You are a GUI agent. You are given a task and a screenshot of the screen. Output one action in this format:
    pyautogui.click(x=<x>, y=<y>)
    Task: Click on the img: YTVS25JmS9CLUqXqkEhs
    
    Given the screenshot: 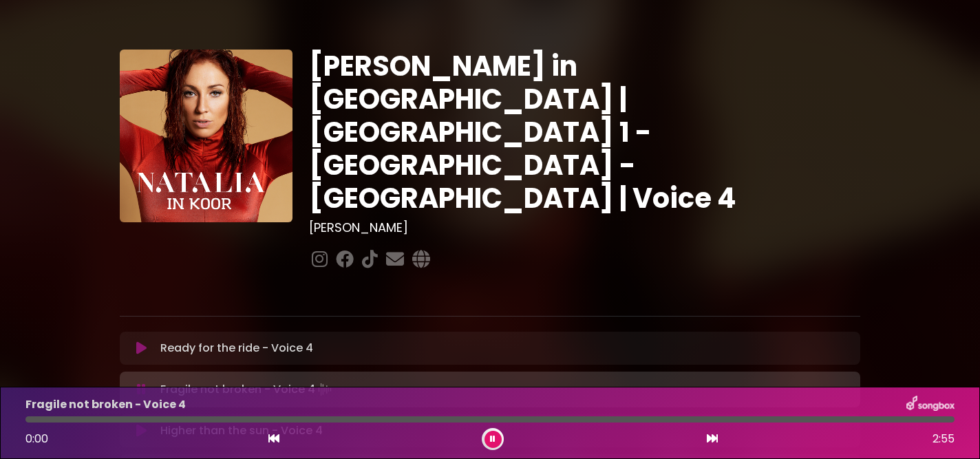 What is the action you would take?
    pyautogui.click(x=206, y=135)
    